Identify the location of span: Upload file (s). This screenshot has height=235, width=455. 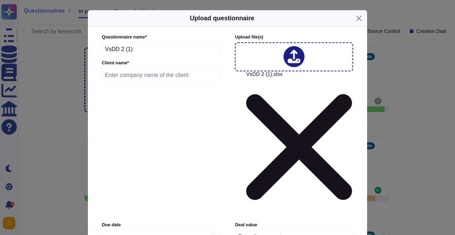
(249, 37).